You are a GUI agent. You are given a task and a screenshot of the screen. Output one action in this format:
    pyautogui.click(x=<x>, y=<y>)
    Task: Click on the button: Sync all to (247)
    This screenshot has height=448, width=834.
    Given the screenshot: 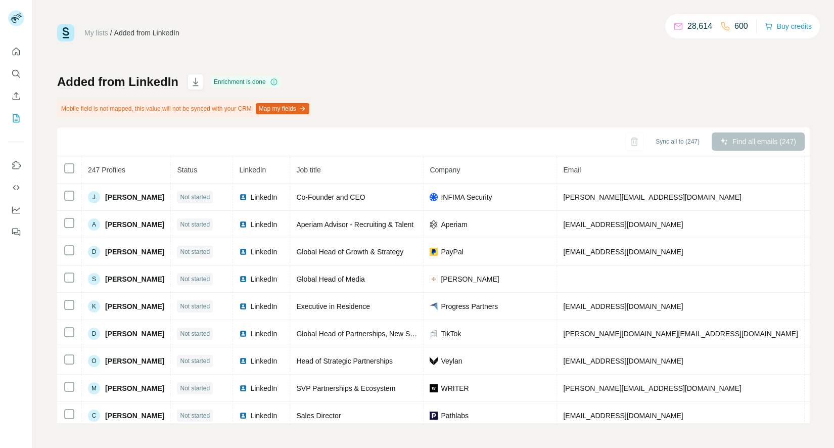 What is the action you would take?
    pyautogui.click(x=677, y=142)
    